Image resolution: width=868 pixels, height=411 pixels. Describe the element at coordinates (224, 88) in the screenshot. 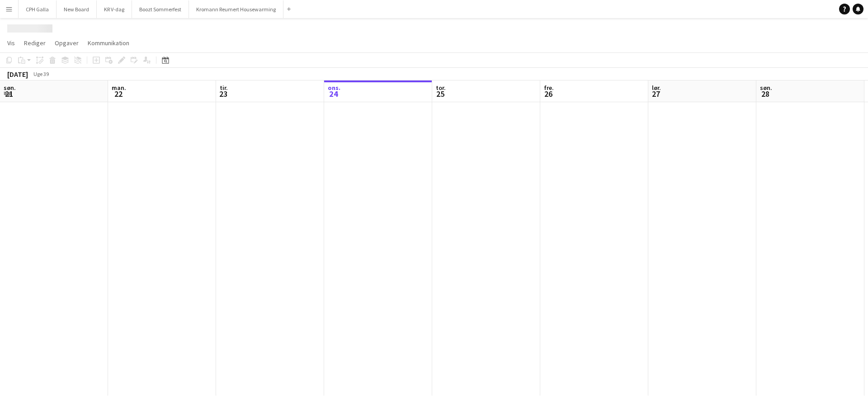

I see `span: tir.` at that location.